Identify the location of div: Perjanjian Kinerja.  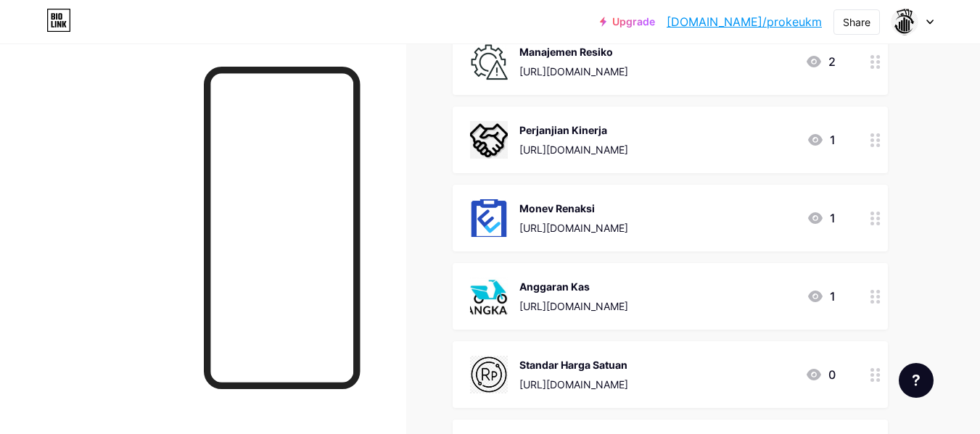
(574, 129).